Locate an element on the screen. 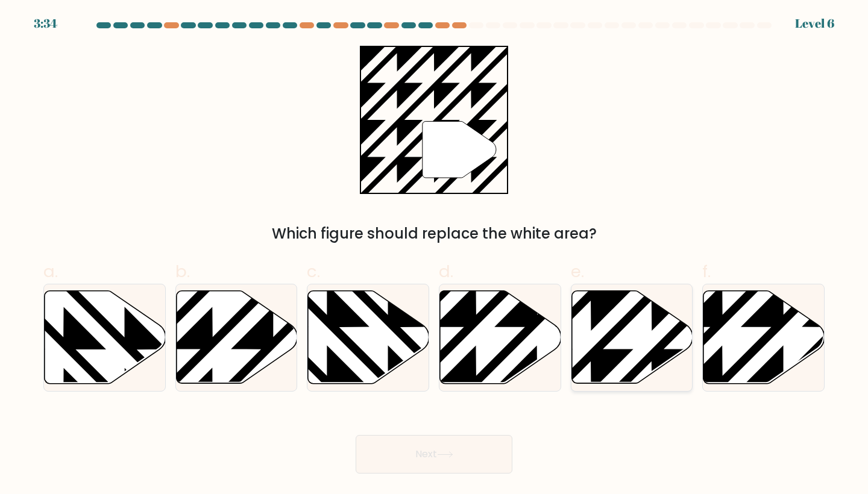 The height and width of the screenshot is (494, 868). div: Which figure should replace the white area? is located at coordinates (434, 234).